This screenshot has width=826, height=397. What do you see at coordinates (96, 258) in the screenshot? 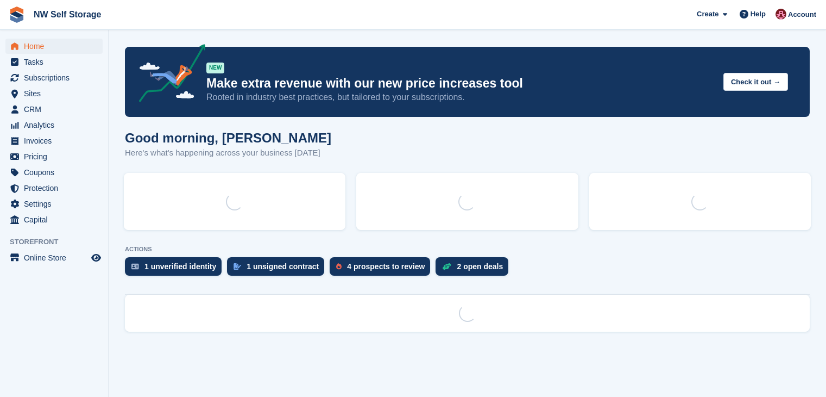
I see `a: Preview store` at bounding box center [96, 258].